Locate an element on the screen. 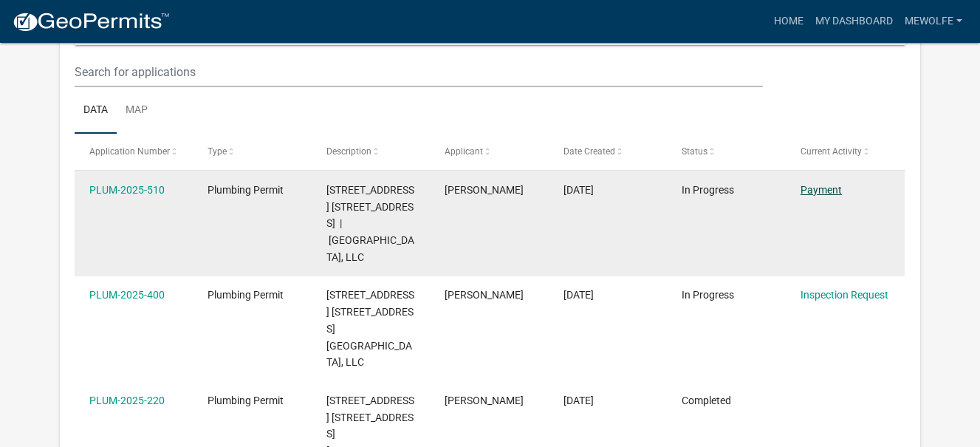  a: Inspection Request is located at coordinates (844, 295).